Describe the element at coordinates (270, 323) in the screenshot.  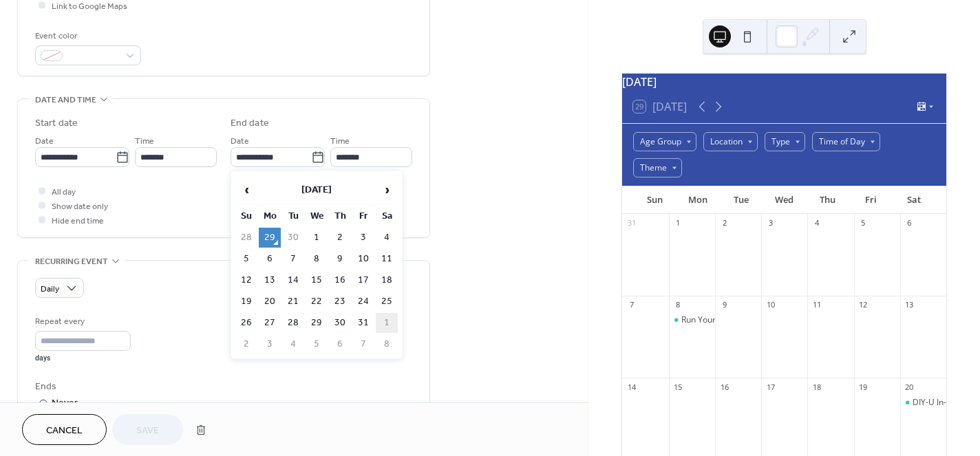
I see `td: 27` at that location.